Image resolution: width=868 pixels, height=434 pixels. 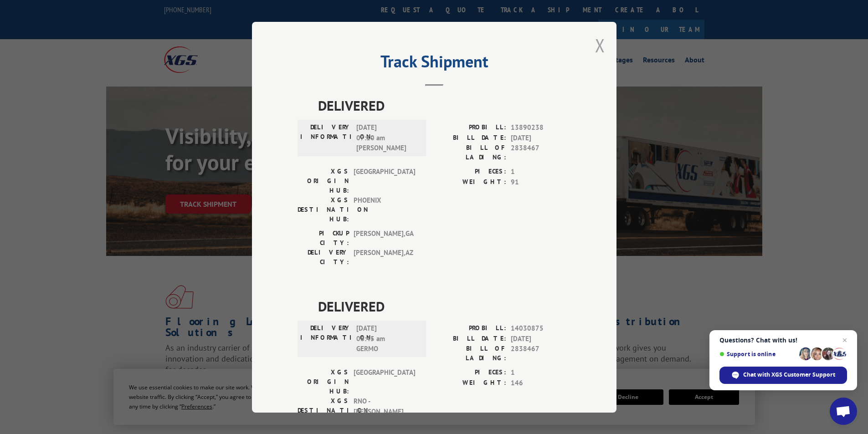 I want to click on span: 146, so click(x=541, y=383).